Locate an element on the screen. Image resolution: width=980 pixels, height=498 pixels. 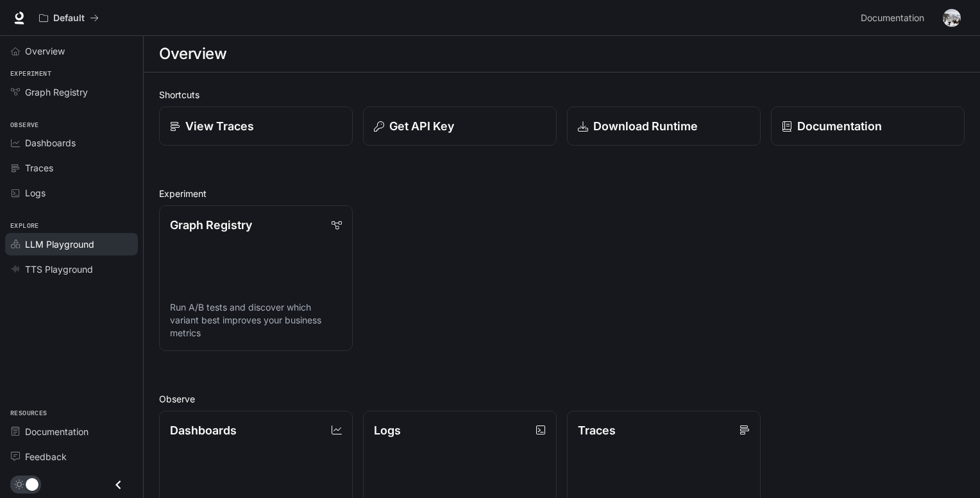
button: User avatar is located at coordinates (952, 18).